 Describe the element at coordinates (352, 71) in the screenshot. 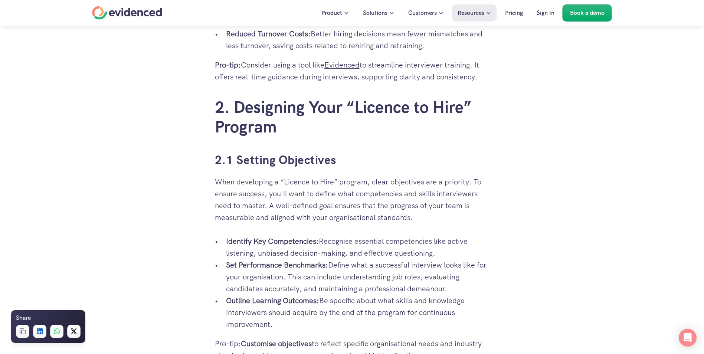

I see `p: Consider using a tool like to streamline interviewer training. It offers real-time guidance durin...` at that location.